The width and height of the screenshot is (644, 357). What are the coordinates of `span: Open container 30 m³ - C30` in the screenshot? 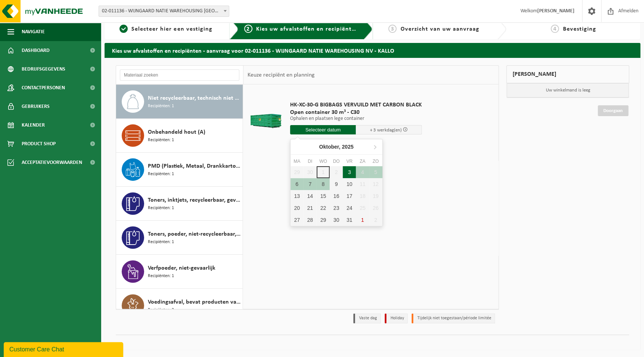 It's located at (356, 113).